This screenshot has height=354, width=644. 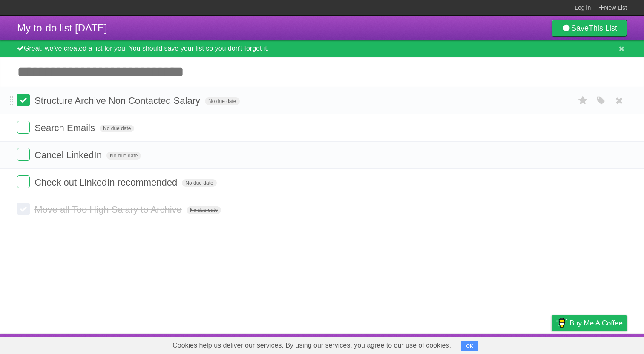 I want to click on img: Buy me a coffee, so click(x=561, y=323).